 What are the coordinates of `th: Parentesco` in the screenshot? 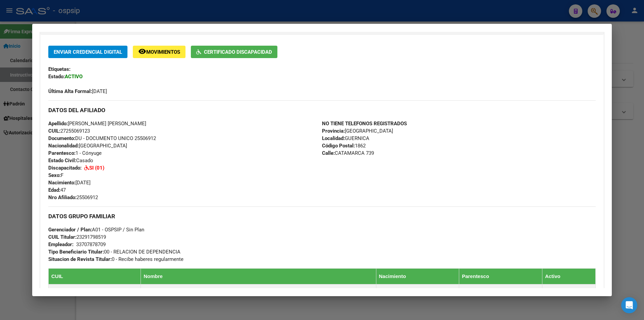 It's located at (501, 276).